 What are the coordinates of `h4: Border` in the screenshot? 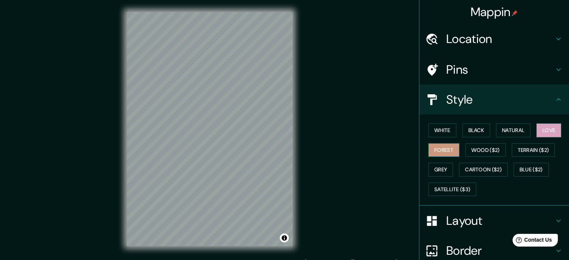 It's located at (500, 251).